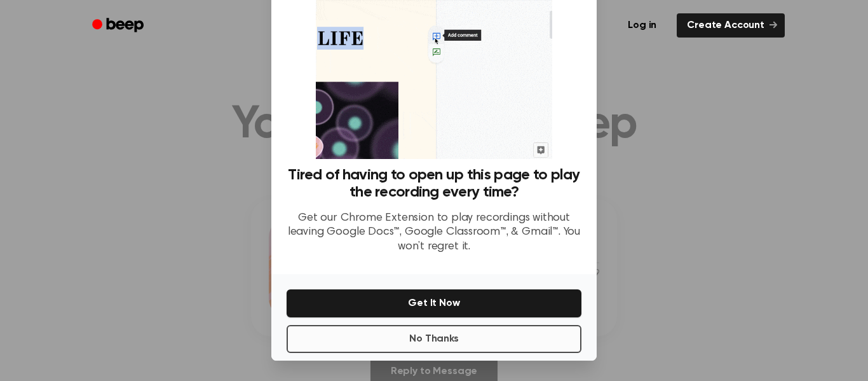  Describe the element at coordinates (434, 233) in the screenshot. I see `p: Get our Chrome Extension to play recordings without leaving Google Docs™, Google Classroom™, & Gm...` at that location.